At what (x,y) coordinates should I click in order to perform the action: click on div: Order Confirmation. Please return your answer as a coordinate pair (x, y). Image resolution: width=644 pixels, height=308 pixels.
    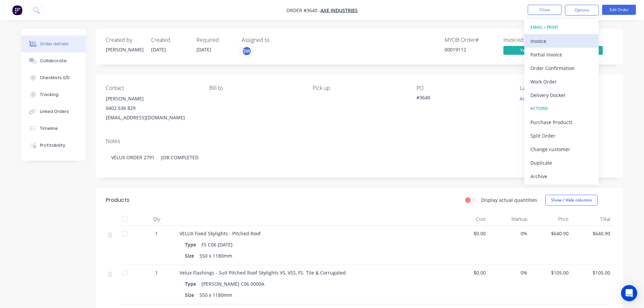
    Looking at the image, I should click on (561, 68).